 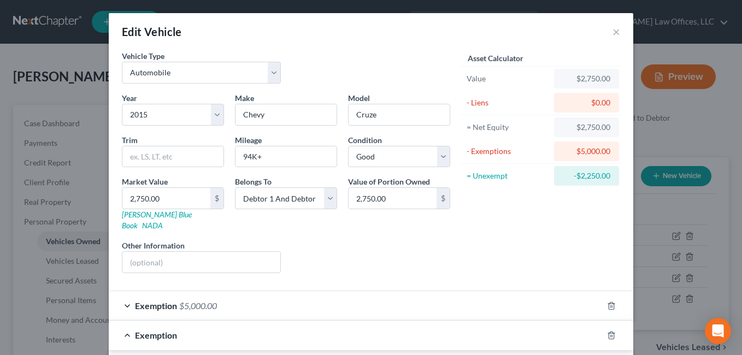 I want to click on label: Model, so click(x=359, y=98).